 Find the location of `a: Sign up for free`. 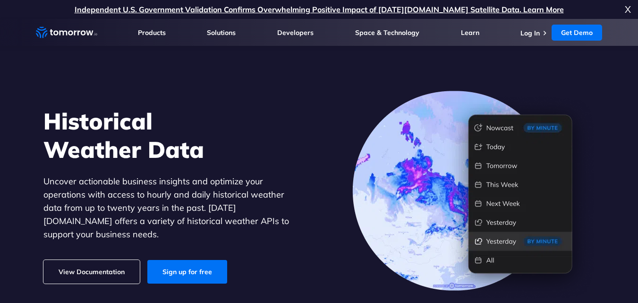

a: Sign up for free is located at coordinates (187, 272).